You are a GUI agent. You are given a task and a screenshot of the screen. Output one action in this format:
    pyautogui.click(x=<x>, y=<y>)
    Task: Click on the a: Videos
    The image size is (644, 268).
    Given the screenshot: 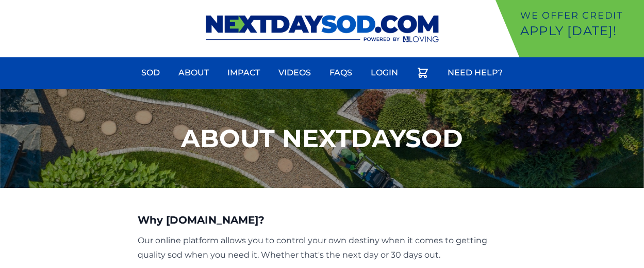 What is the action you would take?
    pyautogui.click(x=295, y=73)
    